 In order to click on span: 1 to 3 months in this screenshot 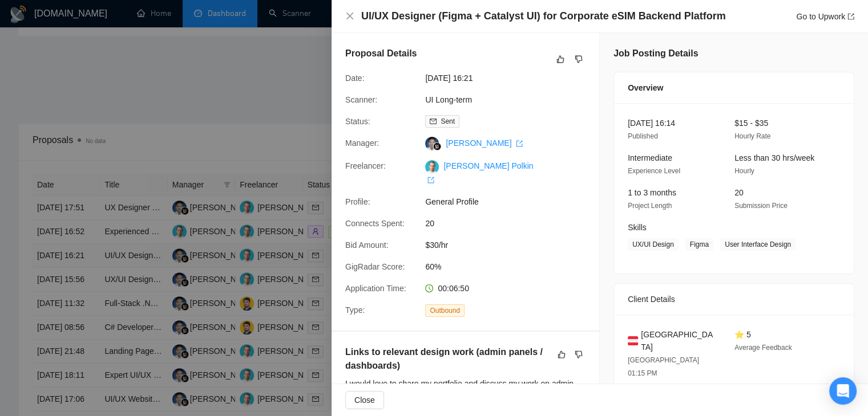, I will do `click(652, 192)`.